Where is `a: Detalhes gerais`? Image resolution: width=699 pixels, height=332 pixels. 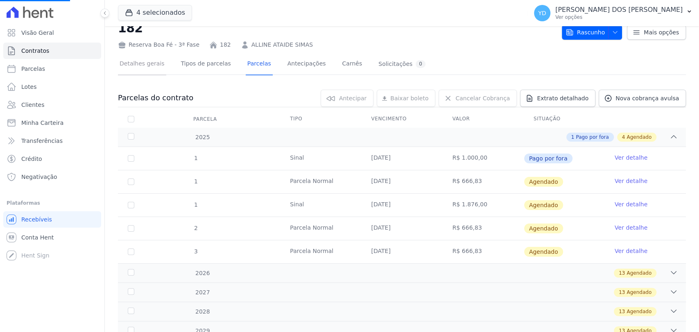
a: Detalhes gerais is located at coordinates (142, 64).